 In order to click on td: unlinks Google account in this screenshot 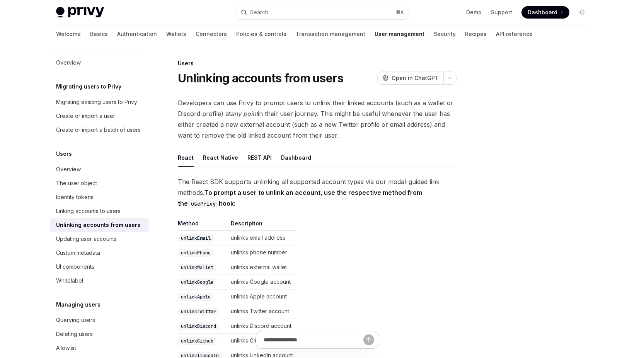, I will do `click(261, 283)`.